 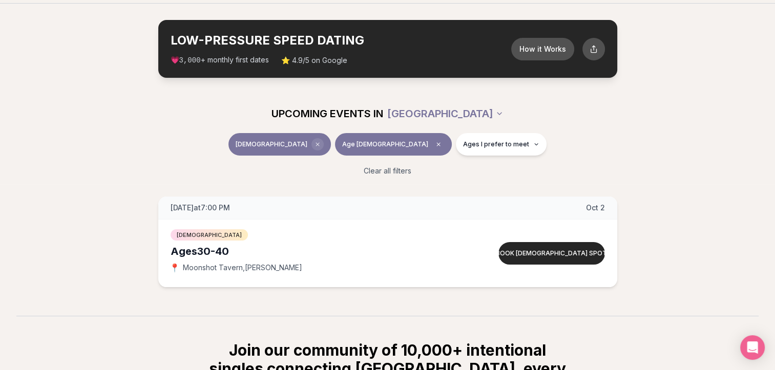 What do you see at coordinates (501, 144) in the screenshot?
I see `button: Ages I prefer to meet` at bounding box center [501, 144].